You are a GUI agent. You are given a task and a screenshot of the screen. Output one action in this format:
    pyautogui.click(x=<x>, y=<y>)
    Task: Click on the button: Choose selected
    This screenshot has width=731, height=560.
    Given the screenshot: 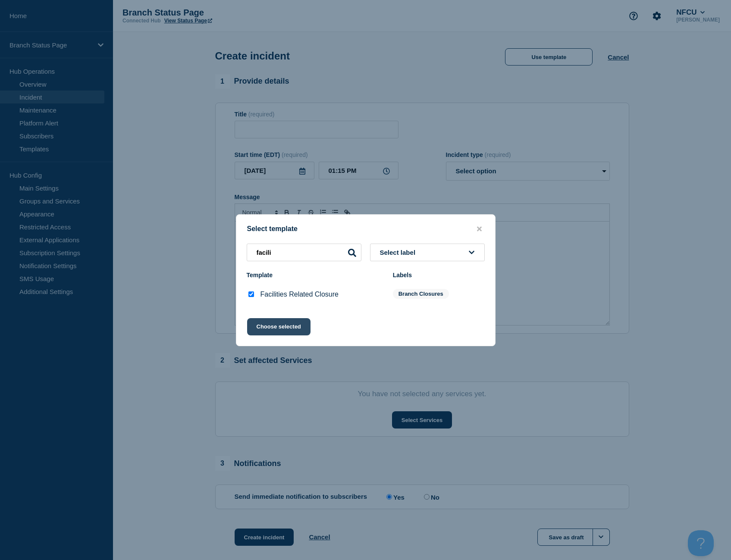 What is the action you would take?
    pyautogui.click(x=278, y=327)
    